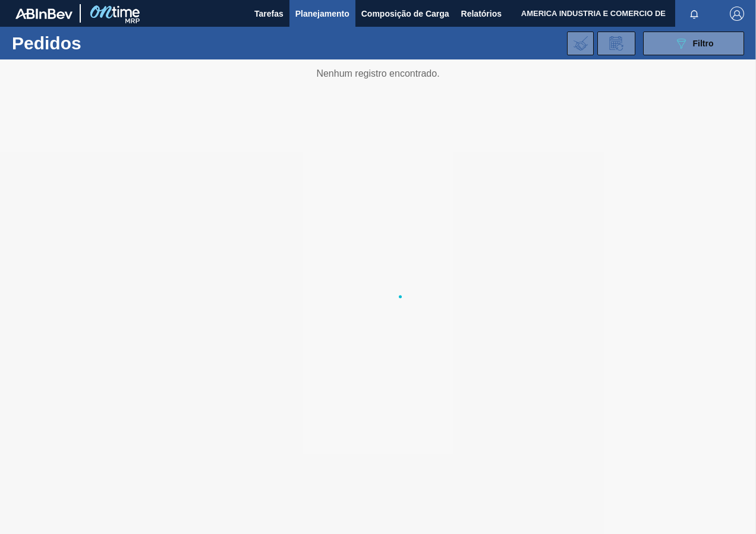 The height and width of the screenshot is (534, 756). Describe the element at coordinates (406, 14) in the screenshot. I see `span: Composição de Carga` at that location.